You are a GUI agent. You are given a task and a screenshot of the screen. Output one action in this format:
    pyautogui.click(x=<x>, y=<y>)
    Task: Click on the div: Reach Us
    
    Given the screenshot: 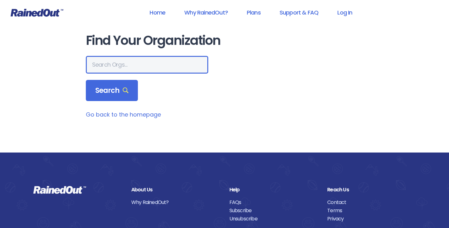 What is the action you would take?
    pyautogui.click(x=371, y=190)
    